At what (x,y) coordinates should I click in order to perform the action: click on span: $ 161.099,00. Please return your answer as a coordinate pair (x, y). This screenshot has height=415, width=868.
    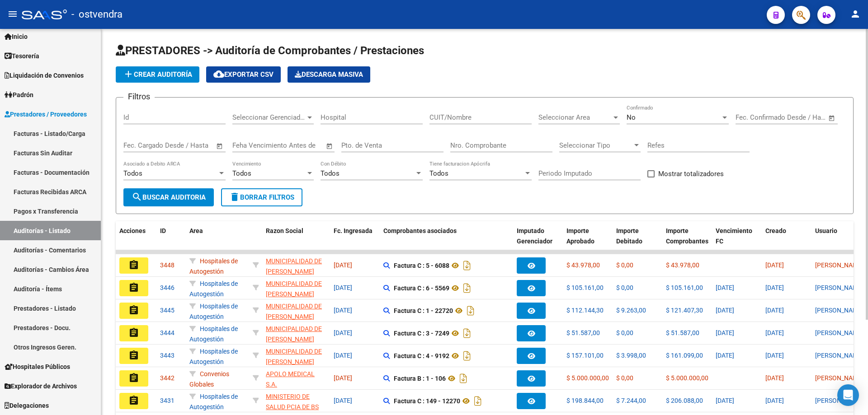
    Looking at the image, I should click on (684, 355).